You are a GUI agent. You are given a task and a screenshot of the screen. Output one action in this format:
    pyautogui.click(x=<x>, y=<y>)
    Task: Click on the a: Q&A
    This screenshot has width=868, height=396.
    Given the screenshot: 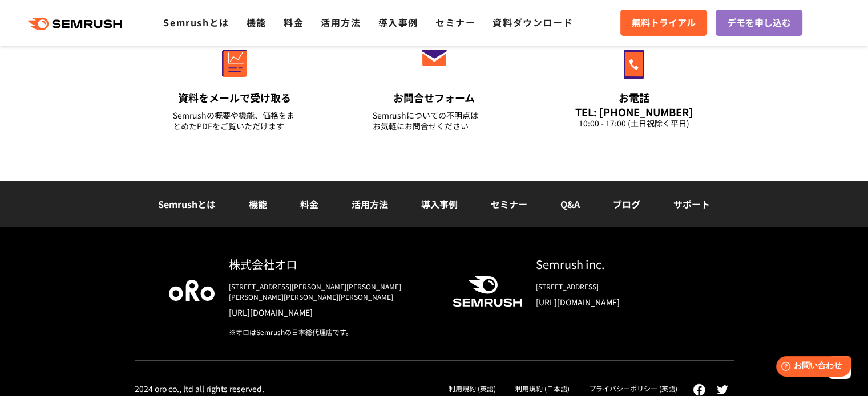 What is the action you would take?
    pyautogui.click(x=571, y=204)
    